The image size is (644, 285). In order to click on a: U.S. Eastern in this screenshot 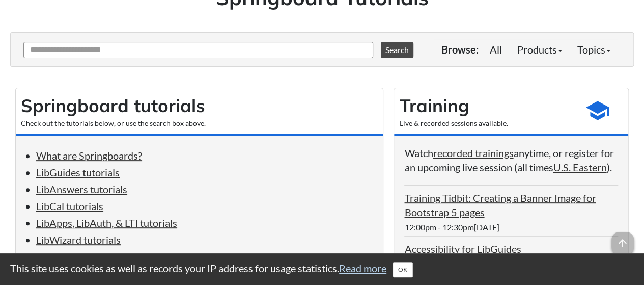, I will do `click(579, 167)`.